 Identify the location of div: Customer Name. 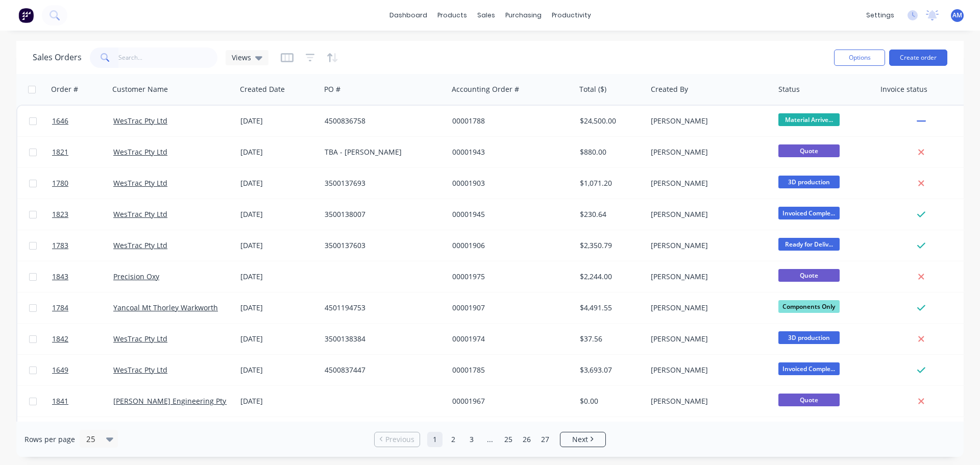
(140, 90).